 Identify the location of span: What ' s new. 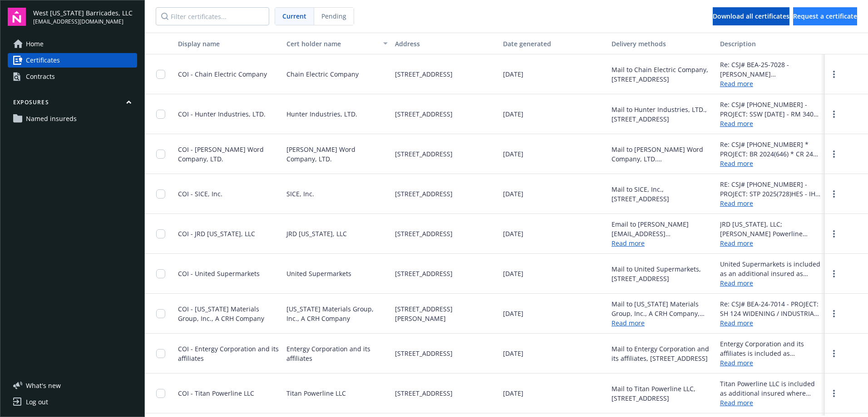
(43, 385).